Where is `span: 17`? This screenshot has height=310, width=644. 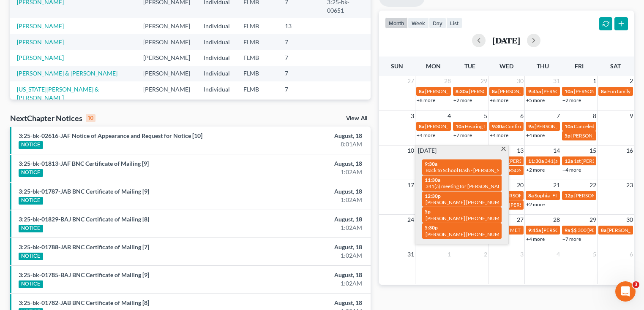
span: 17 is located at coordinates (410, 186).